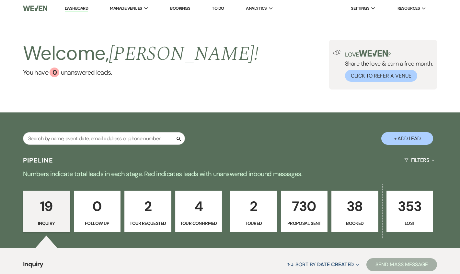 This screenshot has width=460, height=274. What do you see at coordinates (408, 8) in the screenshot?
I see `span: Resources` at bounding box center [408, 8].